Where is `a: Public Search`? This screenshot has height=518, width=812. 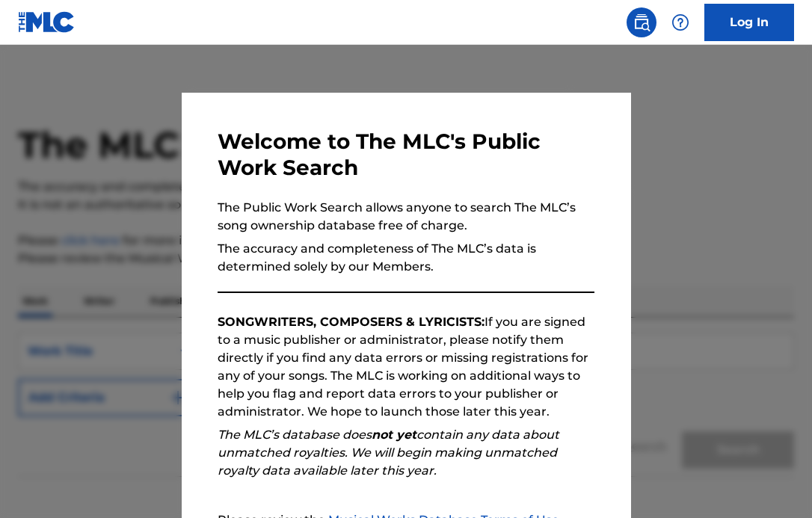 a: Public Search is located at coordinates (642, 22).